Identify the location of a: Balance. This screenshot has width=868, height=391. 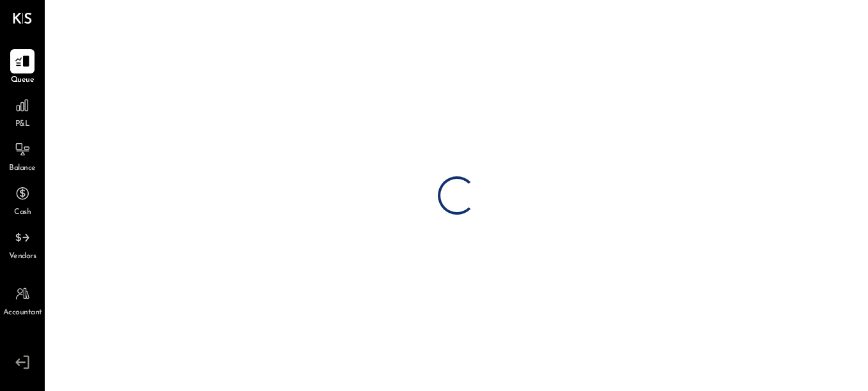
(22, 156).